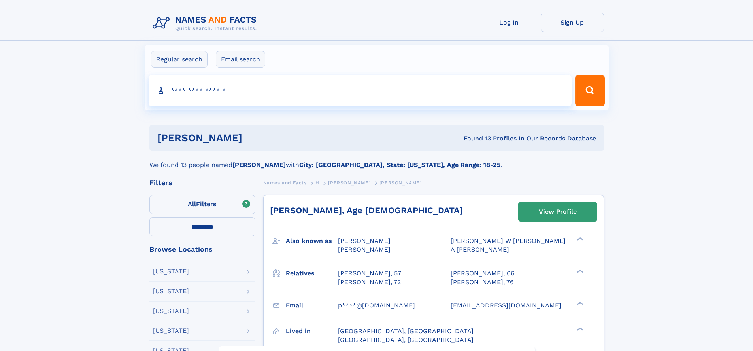 The image size is (753, 351). I want to click on a: Log In, so click(509, 22).